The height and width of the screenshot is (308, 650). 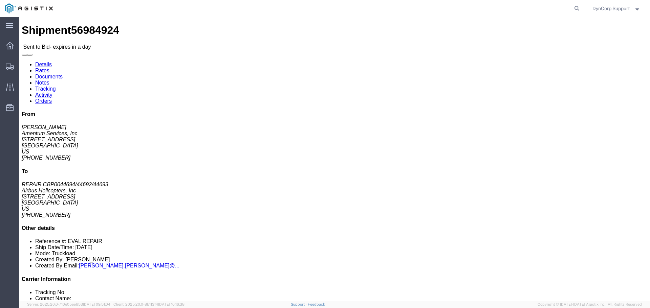 I want to click on span: Client: 2025.20.0-8b113f4, so click(x=149, y=305).